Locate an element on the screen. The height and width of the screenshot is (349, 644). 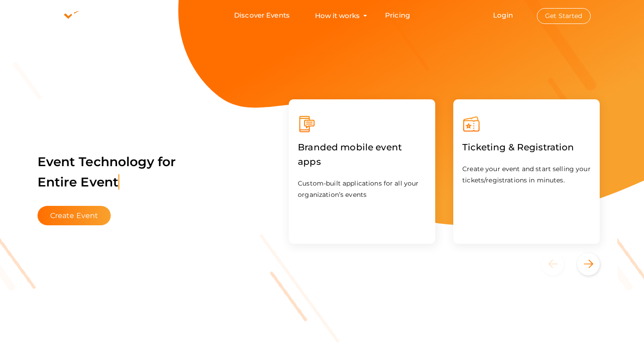
a: Discover Events is located at coordinates (262, 15).